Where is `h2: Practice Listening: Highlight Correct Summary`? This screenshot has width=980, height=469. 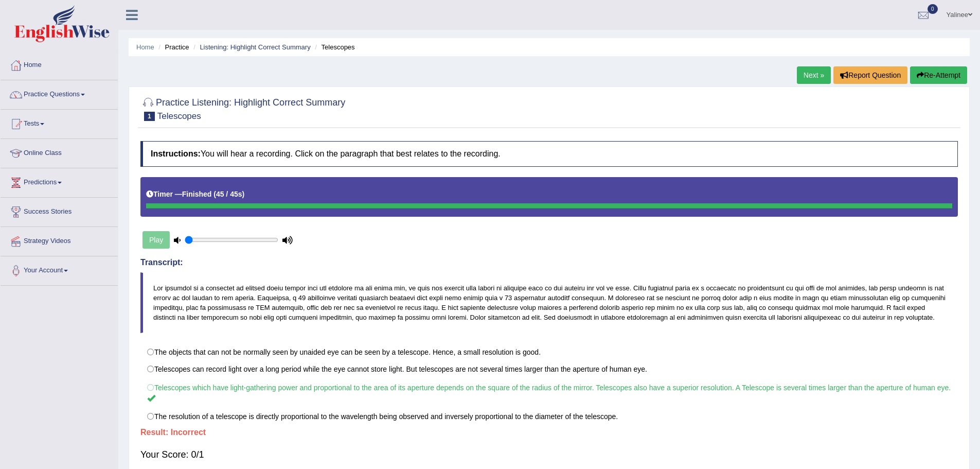
h2: Practice Listening: Highlight Correct Summary is located at coordinates (243, 108).